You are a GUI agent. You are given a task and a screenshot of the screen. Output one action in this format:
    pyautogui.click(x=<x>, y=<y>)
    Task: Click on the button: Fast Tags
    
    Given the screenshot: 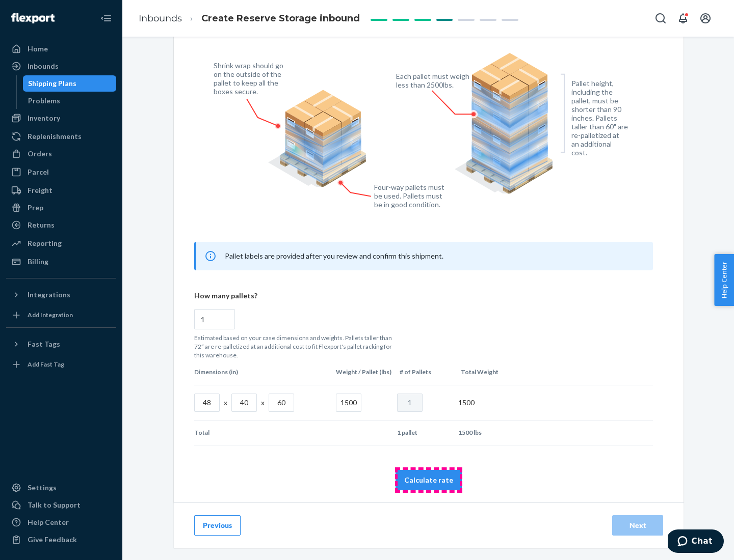 What is the action you would take?
    pyautogui.click(x=61, y=344)
    